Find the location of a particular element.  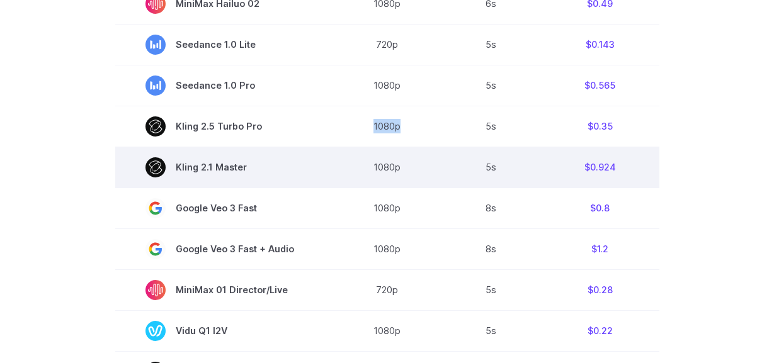

span: Vidu Q1 I2V is located at coordinates (224, 331).